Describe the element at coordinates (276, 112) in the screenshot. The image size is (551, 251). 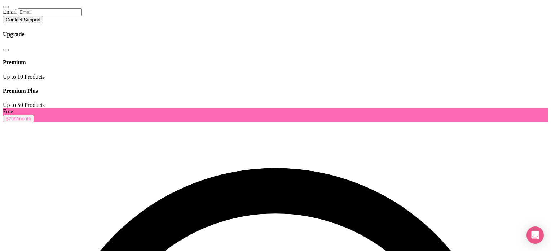
I see `div: Free` at that location.